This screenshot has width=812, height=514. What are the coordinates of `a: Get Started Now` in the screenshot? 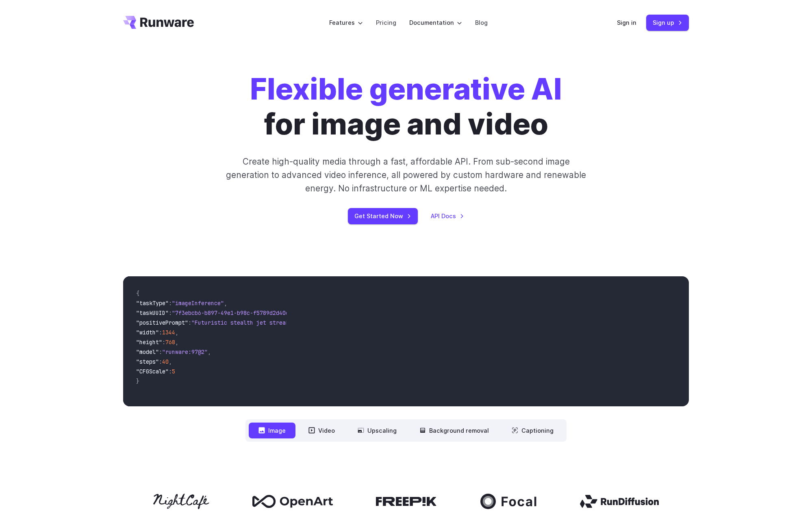 It's located at (383, 216).